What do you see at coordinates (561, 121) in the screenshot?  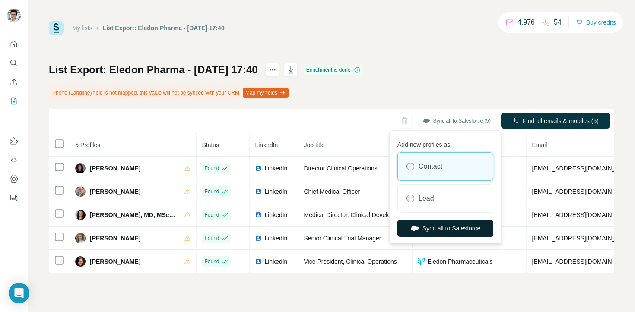 I see `span: Find all emails & mobiles (5)` at bounding box center [561, 121].